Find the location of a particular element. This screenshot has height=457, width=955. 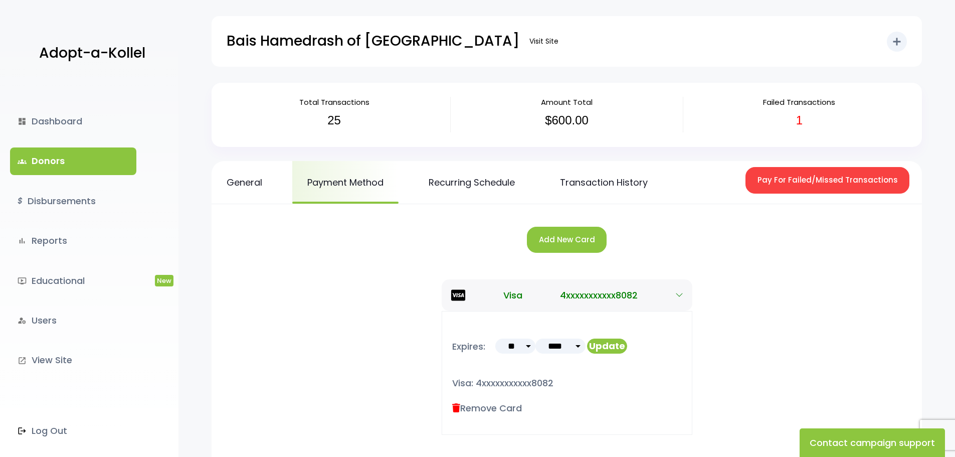

i: add is located at coordinates (896, 42).